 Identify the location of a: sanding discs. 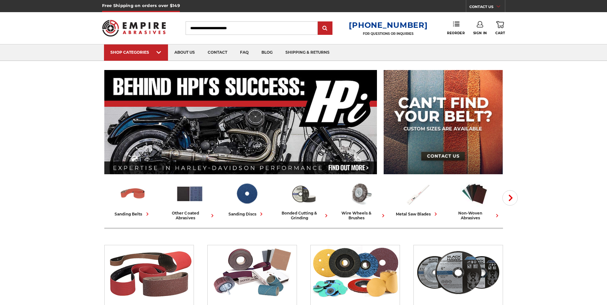
(247, 199).